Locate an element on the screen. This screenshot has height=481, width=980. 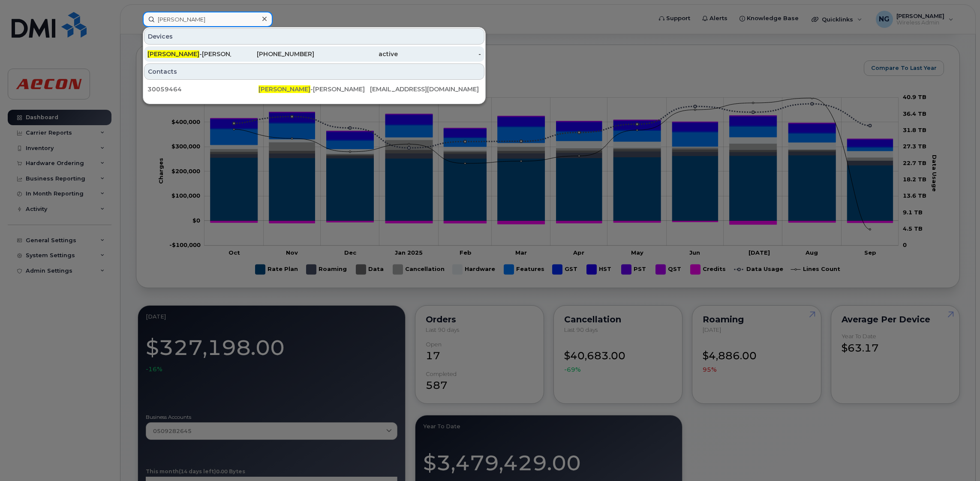
input: Find something... is located at coordinates (208, 19).